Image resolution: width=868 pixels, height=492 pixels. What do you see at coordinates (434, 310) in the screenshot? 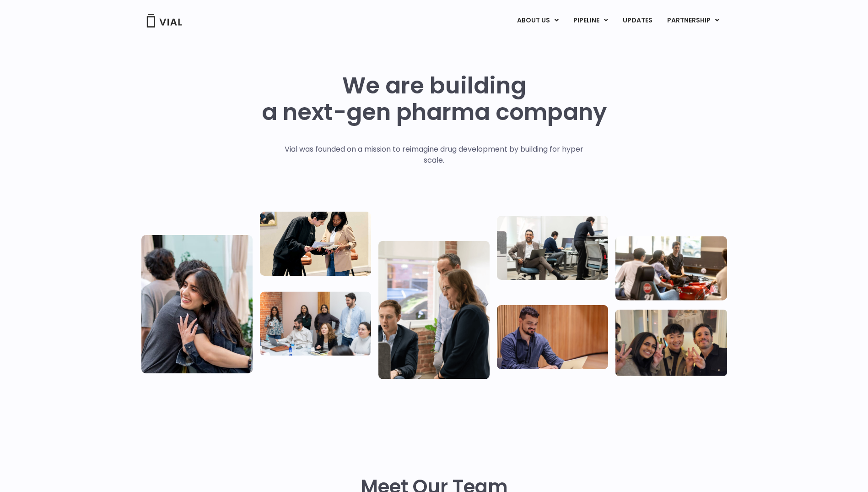
I see `img: Group of three people standing around a computer looking at the screen` at bounding box center [434, 310].